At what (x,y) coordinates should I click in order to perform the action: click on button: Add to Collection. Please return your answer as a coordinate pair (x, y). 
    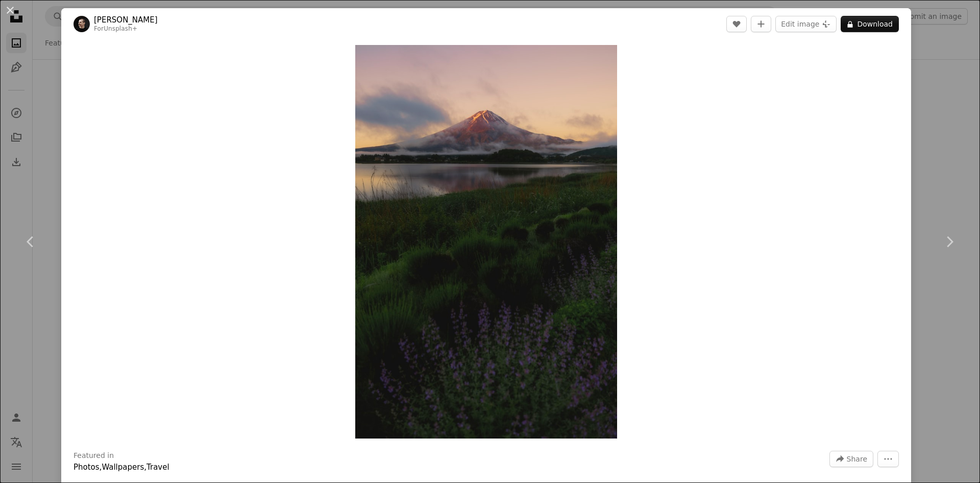
    Looking at the image, I should click on (761, 24).